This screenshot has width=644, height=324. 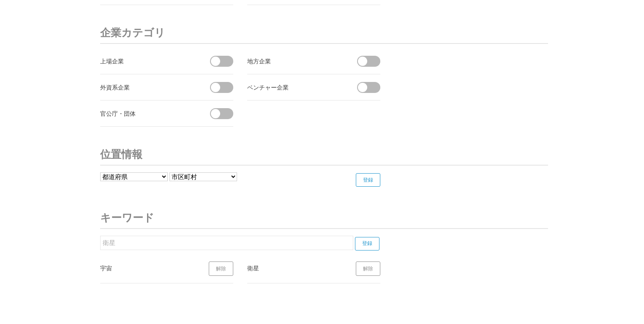 What do you see at coordinates (148, 113) in the screenshot?
I see `div: 官公庁・団体` at bounding box center [148, 113].